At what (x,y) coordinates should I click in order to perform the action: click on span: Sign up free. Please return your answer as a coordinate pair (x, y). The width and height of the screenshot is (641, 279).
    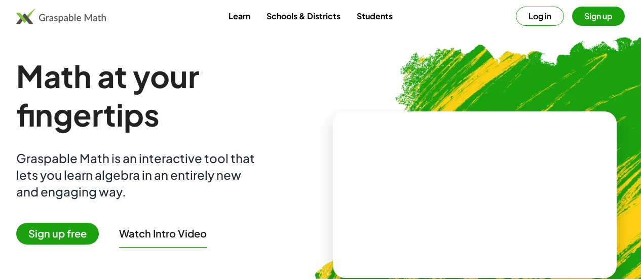
    Looking at the image, I should click on (57, 234).